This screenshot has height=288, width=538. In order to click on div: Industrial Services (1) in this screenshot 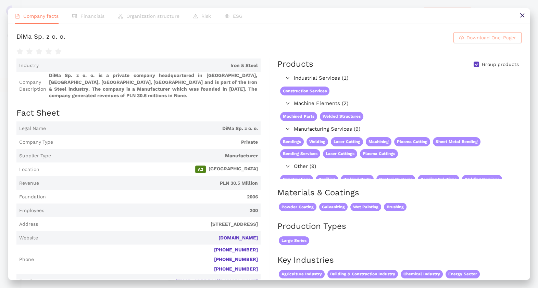, I will do `click(399, 78)`.